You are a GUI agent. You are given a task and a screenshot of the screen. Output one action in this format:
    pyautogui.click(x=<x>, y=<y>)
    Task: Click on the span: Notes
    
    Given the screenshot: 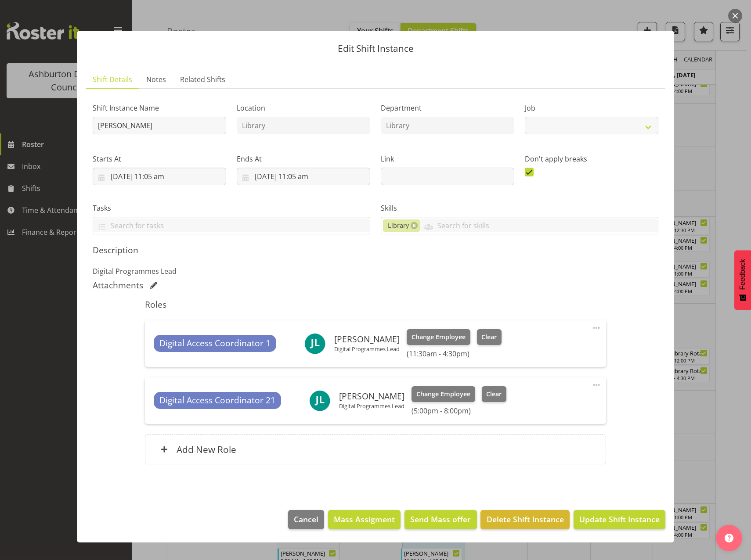 What is the action you would take?
    pyautogui.click(x=156, y=79)
    